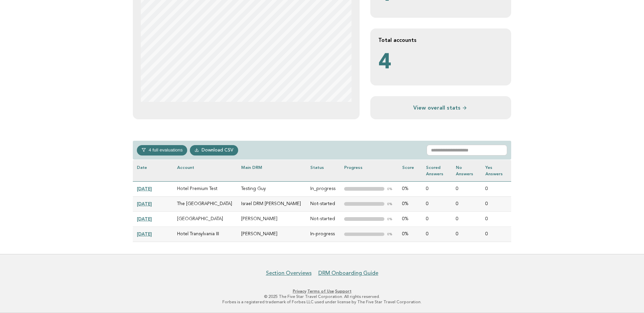 The image size is (644, 313). I want to click on td: In-progress, so click(323, 235).